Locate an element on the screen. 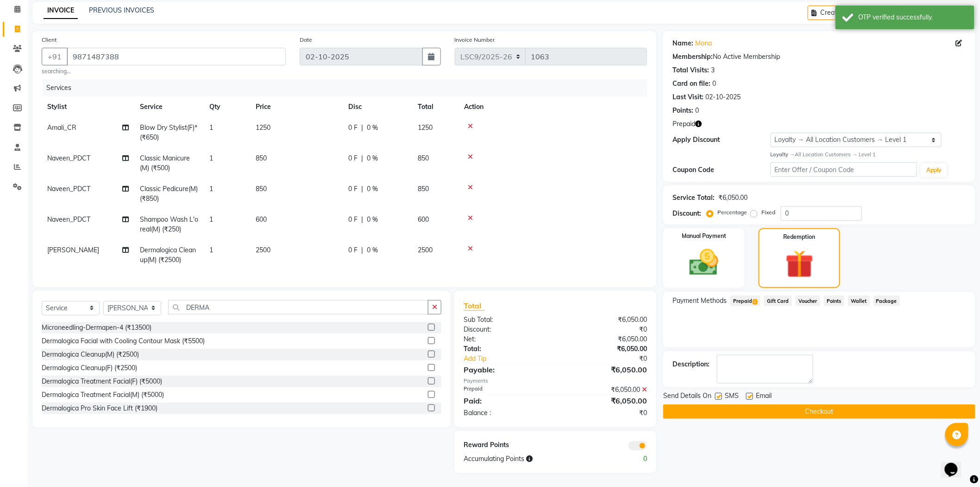 This screenshot has width=980, height=487. div: Total Visits: is located at coordinates (690, 70).